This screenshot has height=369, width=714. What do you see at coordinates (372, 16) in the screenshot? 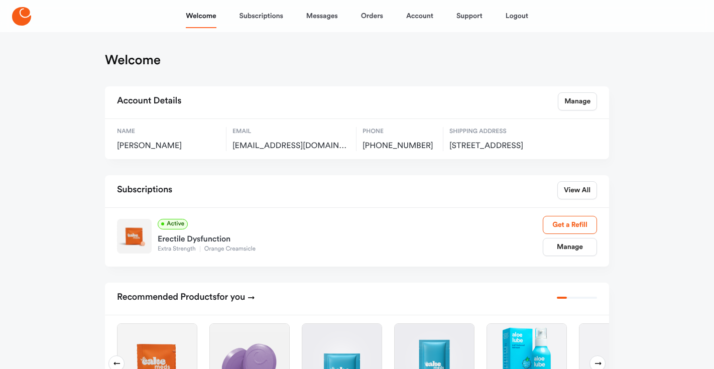
I see `a: Orders` at bounding box center [372, 16].